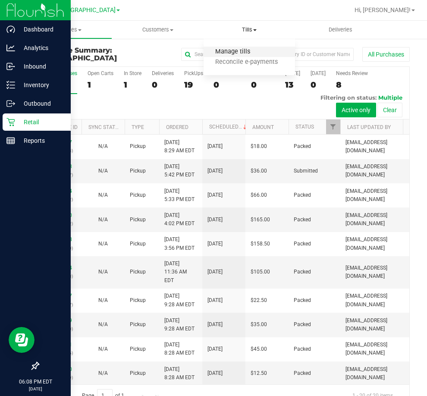  I want to click on div: Open Carts, so click(101, 73).